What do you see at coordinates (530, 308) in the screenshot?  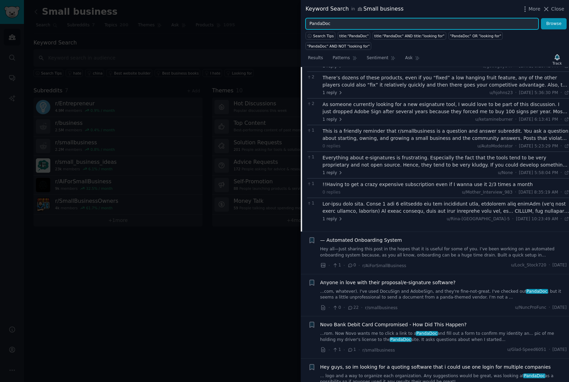 I see `span: u/NuncProFunc` at bounding box center [530, 308].